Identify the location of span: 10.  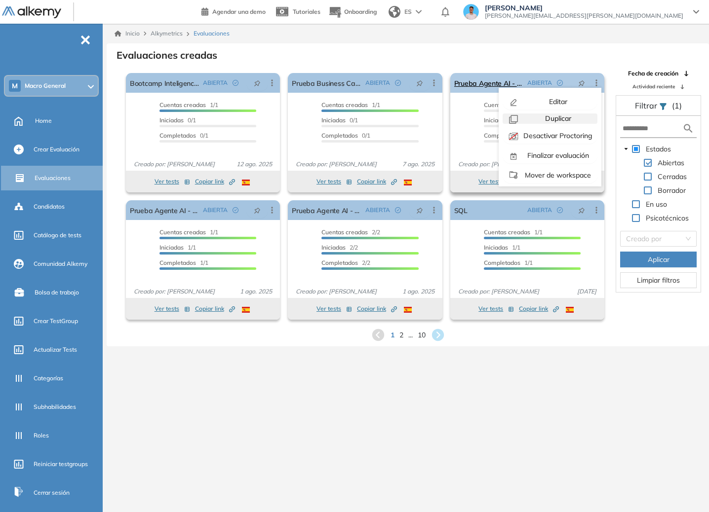
(422, 335).